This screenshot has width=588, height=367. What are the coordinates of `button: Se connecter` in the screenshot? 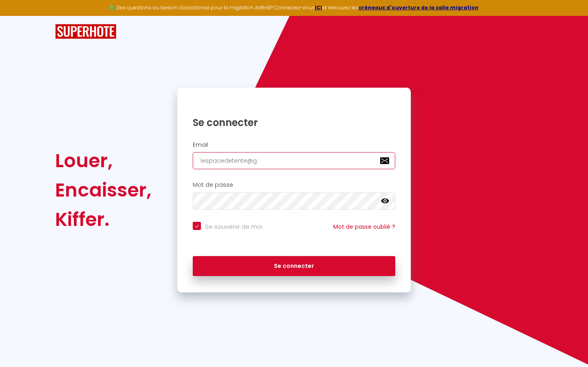 It's located at (294, 266).